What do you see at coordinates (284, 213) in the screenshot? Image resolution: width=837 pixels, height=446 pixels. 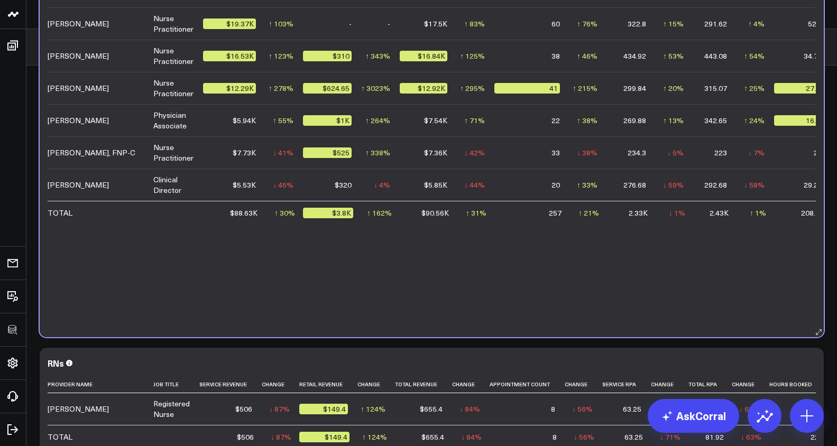 I see `div: ↑ 30%` at bounding box center [284, 213].